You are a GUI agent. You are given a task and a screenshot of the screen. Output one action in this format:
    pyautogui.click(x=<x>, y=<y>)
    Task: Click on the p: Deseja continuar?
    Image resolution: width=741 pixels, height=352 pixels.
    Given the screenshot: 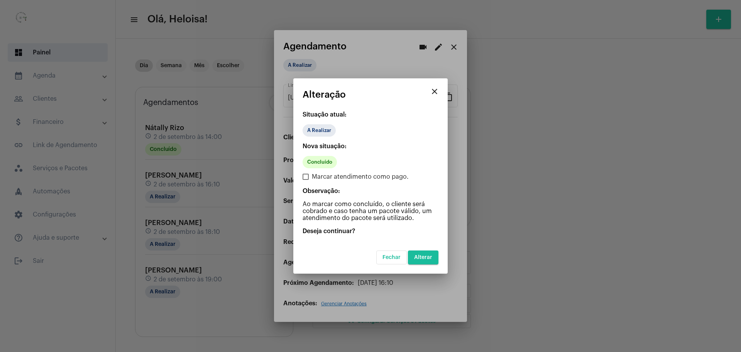 What is the action you would take?
    pyautogui.click(x=370, y=231)
    